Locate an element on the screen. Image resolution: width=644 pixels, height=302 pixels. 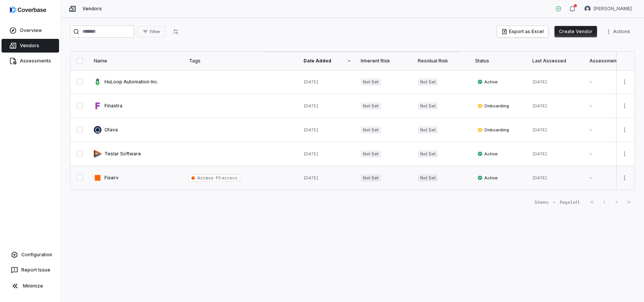
div: Date Added is located at coordinates (328, 61).